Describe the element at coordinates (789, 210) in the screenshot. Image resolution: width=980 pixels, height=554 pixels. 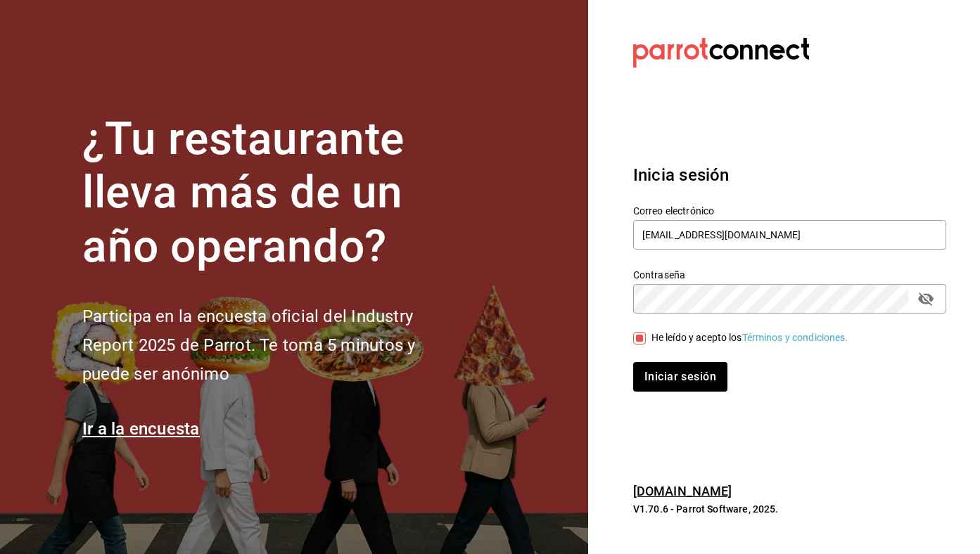
I see `label: Correo electrónico` at that location.